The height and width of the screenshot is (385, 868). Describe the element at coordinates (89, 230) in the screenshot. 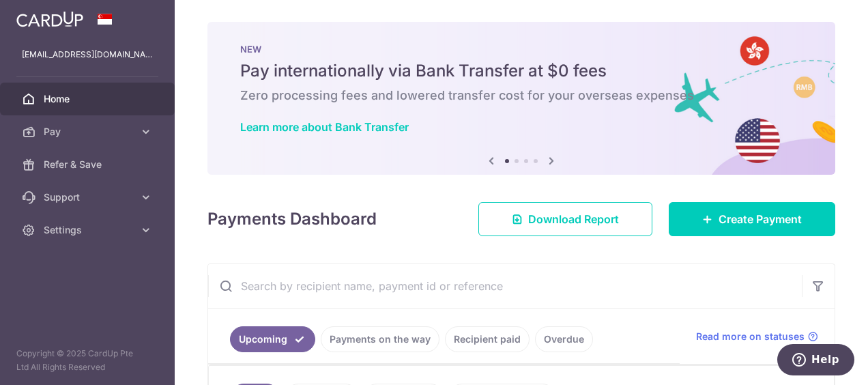

I see `span: Settings` at that location.